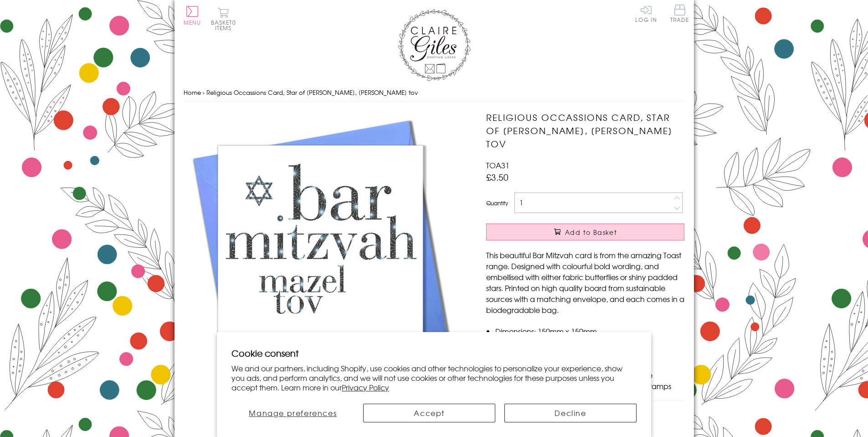  I want to click on span: 0 items, so click(226, 25).